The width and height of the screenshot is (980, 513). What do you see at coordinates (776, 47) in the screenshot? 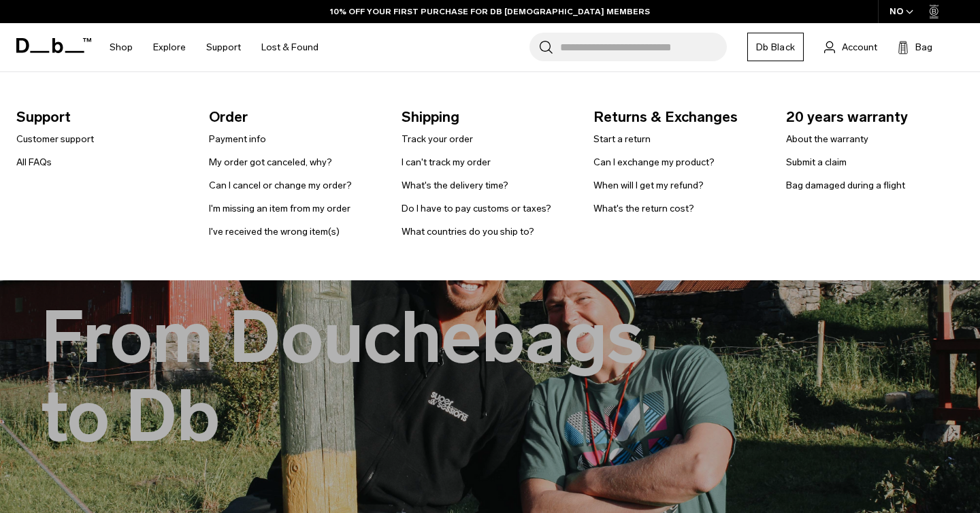
I see `a: Db Black` at bounding box center [776, 47].